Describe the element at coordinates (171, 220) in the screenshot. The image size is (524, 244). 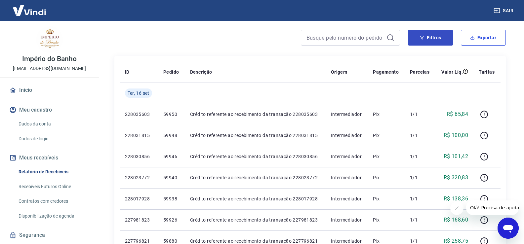
I see `p: 59926` at that location.